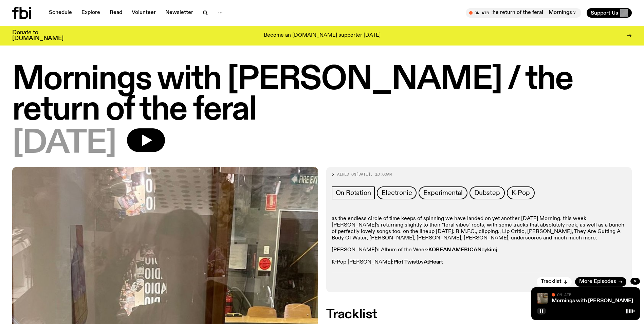 The height and width of the screenshot is (324, 644). I want to click on span: On Rotation, so click(353, 193).